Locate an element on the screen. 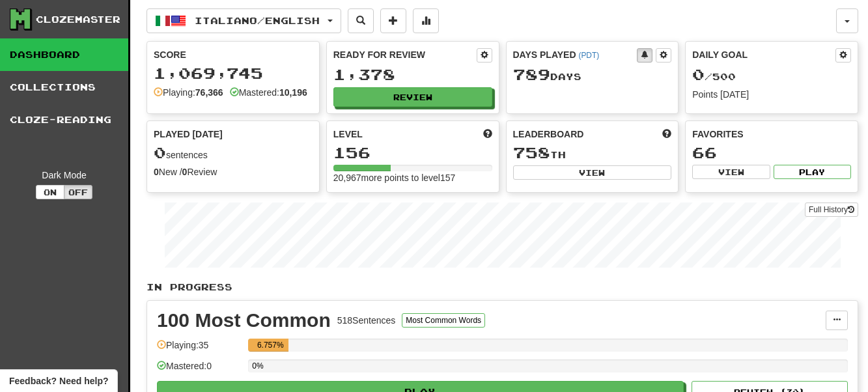 This screenshot has width=868, height=392. div: Score is located at coordinates (233, 55).